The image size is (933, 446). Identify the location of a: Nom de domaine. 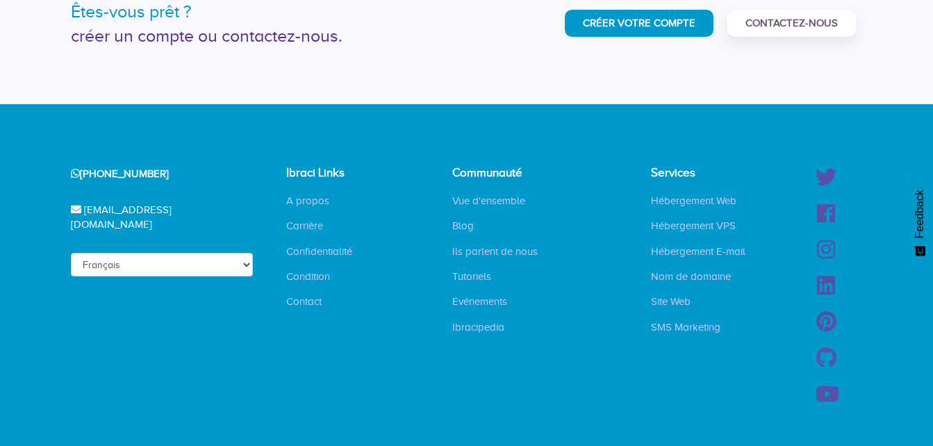
(691, 277).